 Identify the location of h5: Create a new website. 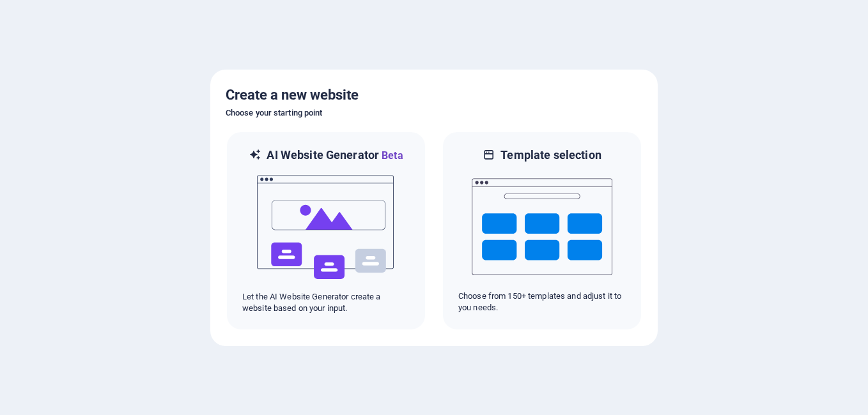
(434, 95).